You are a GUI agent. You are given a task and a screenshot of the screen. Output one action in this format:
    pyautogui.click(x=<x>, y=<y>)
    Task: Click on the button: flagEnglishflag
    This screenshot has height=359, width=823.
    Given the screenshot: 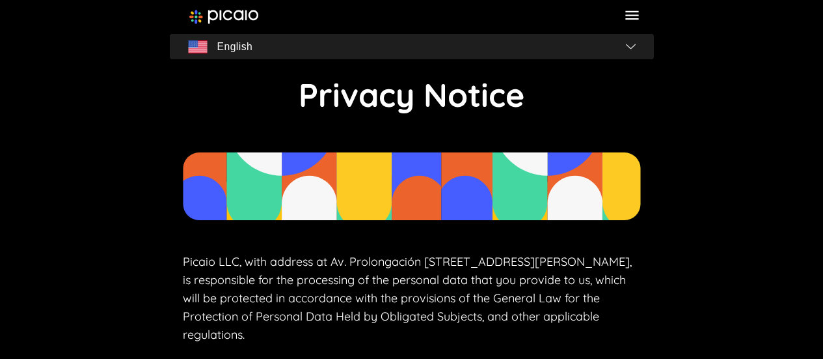 What is the action you would take?
    pyautogui.click(x=412, y=47)
    